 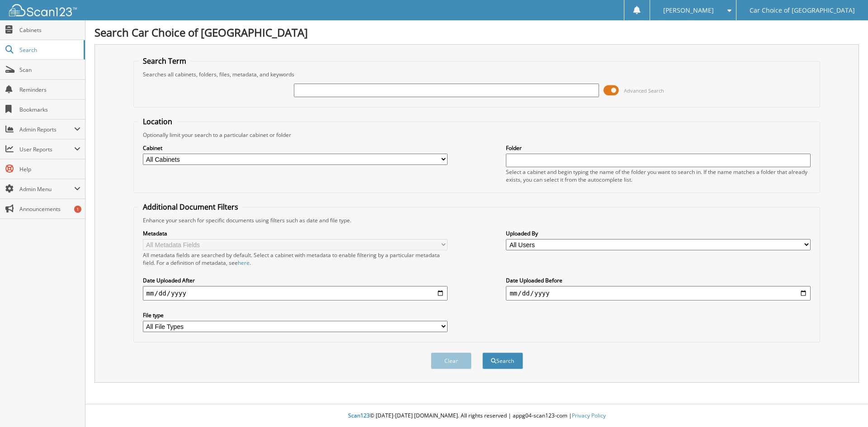 What do you see at coordinates (295, 148) in the screenshot?
I see `label: Cabinet` at bounding box center [295, 148].